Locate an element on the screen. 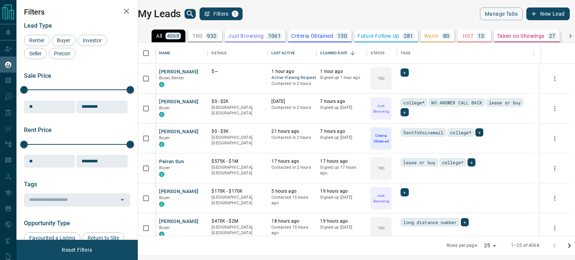 The image size is (575, 260). p: 281 is located at coordinates (409, 36).